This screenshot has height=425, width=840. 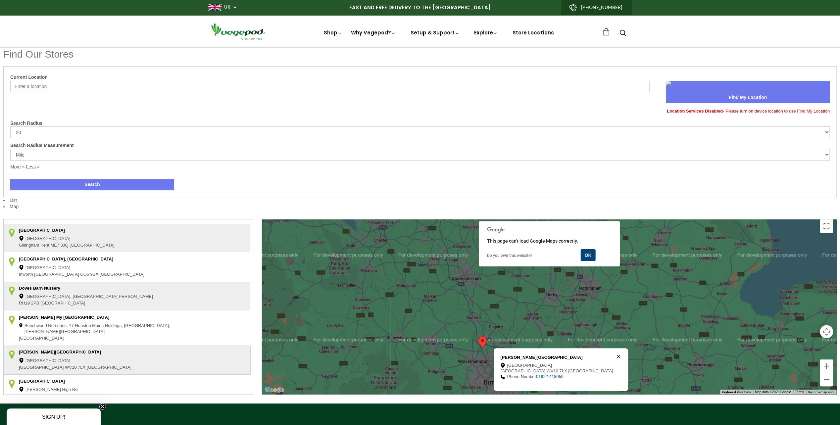 I want to click on a: Do you own this website?, so click(x=510, y=256).